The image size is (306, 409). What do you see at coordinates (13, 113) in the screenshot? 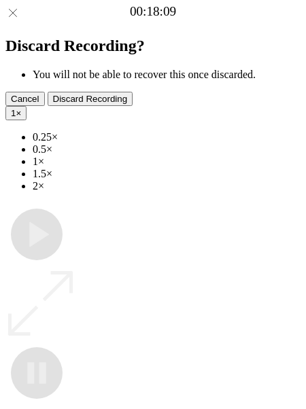
I see `span: 1` at bounding box center [13, 113].